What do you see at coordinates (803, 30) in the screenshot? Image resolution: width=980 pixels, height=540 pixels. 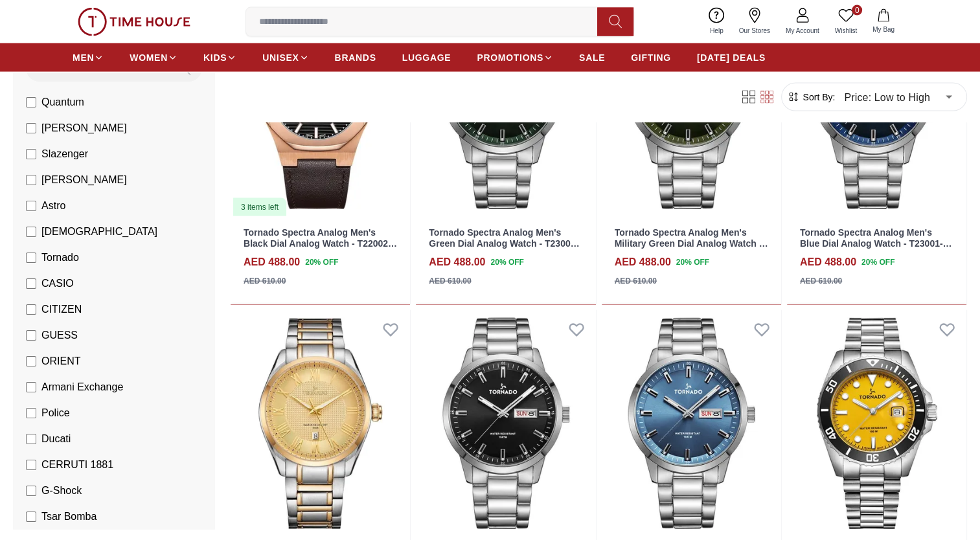 I see `span: My Account` at bounding box center [803, 30].